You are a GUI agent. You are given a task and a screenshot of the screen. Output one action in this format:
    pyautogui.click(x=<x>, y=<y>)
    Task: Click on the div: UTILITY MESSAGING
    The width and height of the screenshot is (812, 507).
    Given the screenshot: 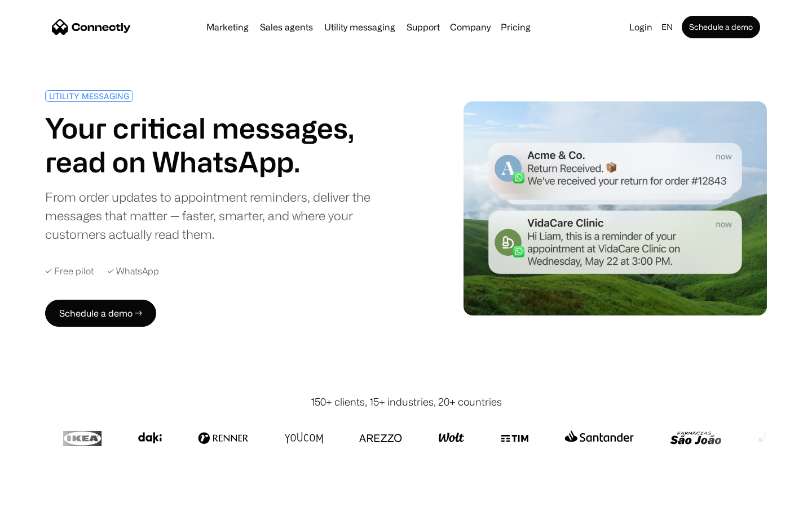 What is the action you would take?
    pyautogui.click(x=89, y=96)
    